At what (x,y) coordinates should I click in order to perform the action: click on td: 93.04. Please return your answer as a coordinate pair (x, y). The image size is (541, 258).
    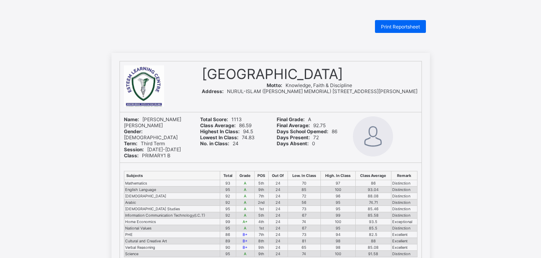
    Looking at the image, I should click on (373, 190).